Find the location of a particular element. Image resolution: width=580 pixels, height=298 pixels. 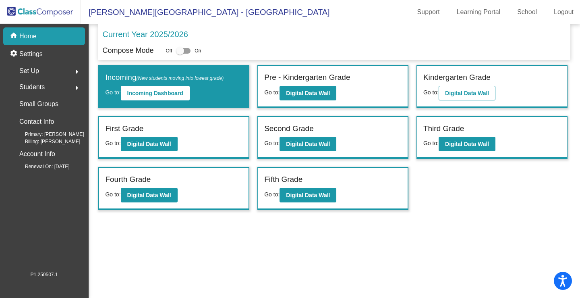

p: Settings is located at coordinates (31, 54).